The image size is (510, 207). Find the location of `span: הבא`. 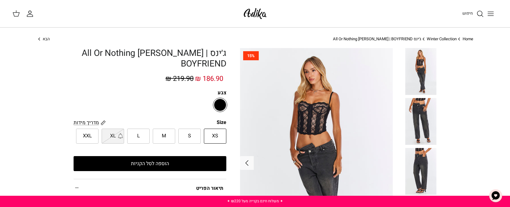

span: הבא is located at coordinates (46, 39).